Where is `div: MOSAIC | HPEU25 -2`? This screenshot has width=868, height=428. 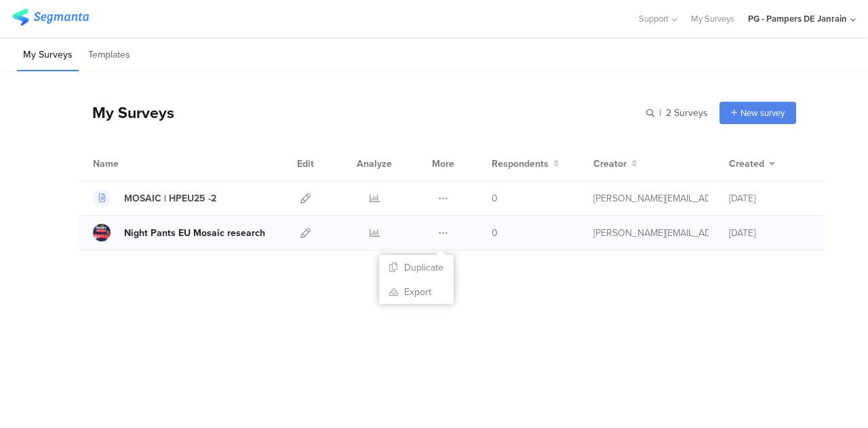 div: MOSAIC | HPEU25 -2 is located at coordinates (170, 198).